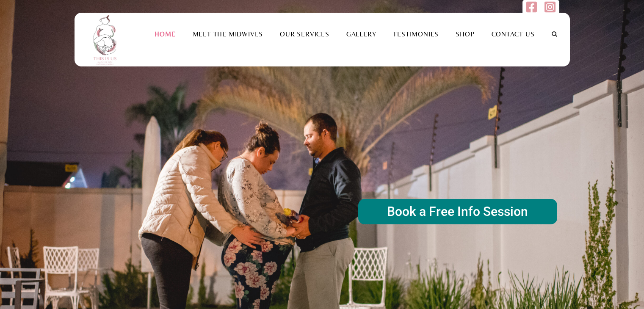 This screenshot has width=644, height=309. Describe the element at coordinates (513, 34) in the screenshot. I see `a: Contact Us` at that location.